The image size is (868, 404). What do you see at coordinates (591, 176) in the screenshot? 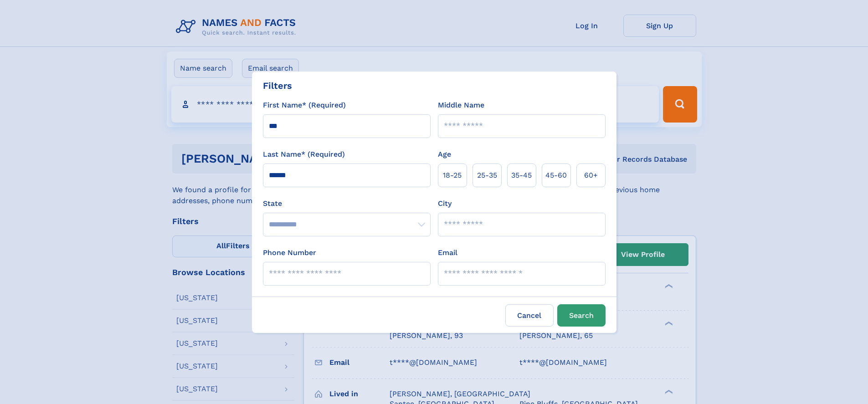
I see `span: 60+` at bounding box center [591, 176].